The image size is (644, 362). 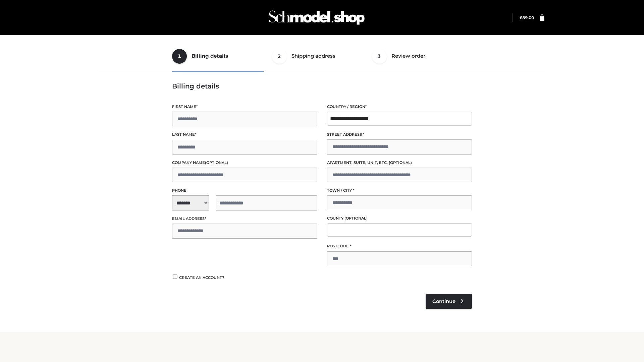 I want to click on label: Email address, so click(x=245, y=219).